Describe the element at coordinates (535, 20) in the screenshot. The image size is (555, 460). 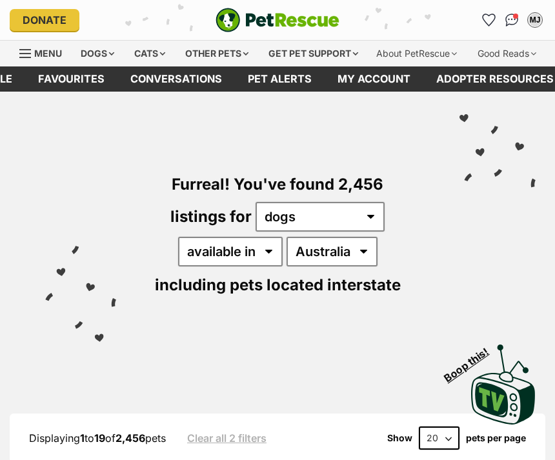
I see `button: My account` at that location.